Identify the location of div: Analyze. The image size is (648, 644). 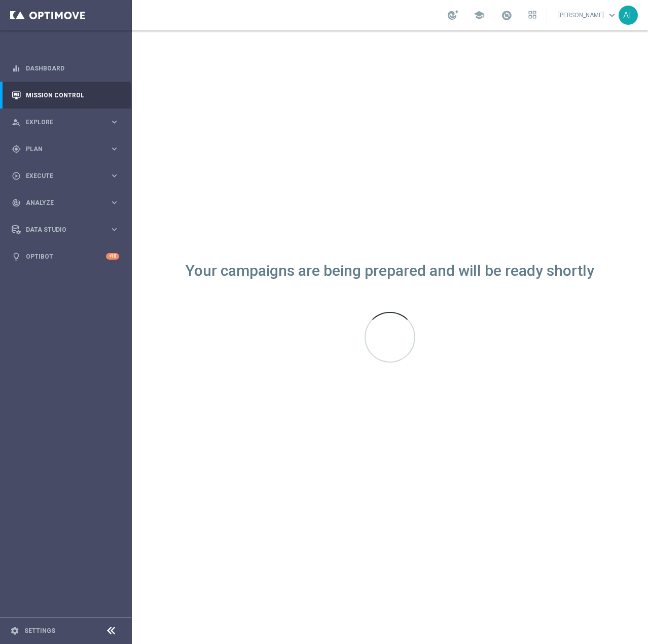
(61, 203).